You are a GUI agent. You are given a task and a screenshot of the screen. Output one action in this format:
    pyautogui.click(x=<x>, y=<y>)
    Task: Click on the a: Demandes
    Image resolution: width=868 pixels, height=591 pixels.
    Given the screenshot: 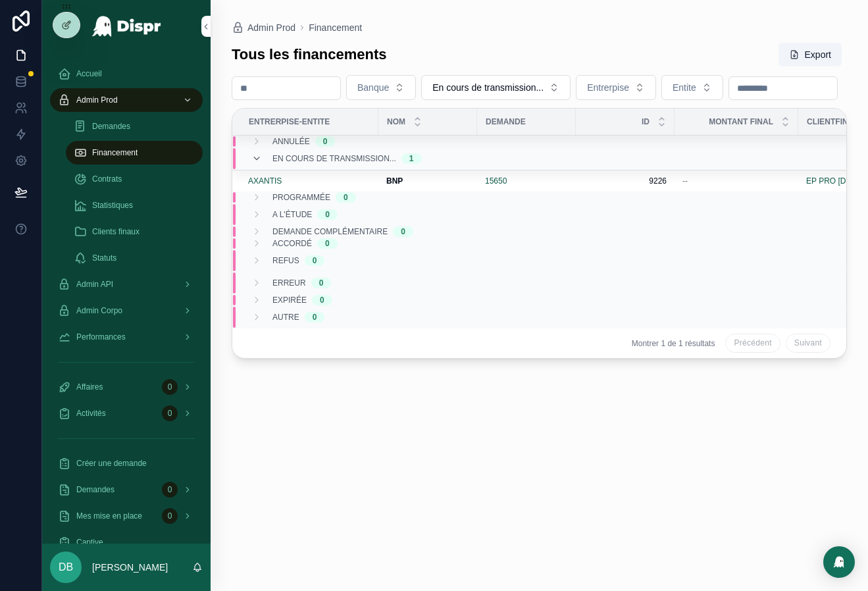 What is the action you would take?
    pyautogui.click(x=134, y=126)
    